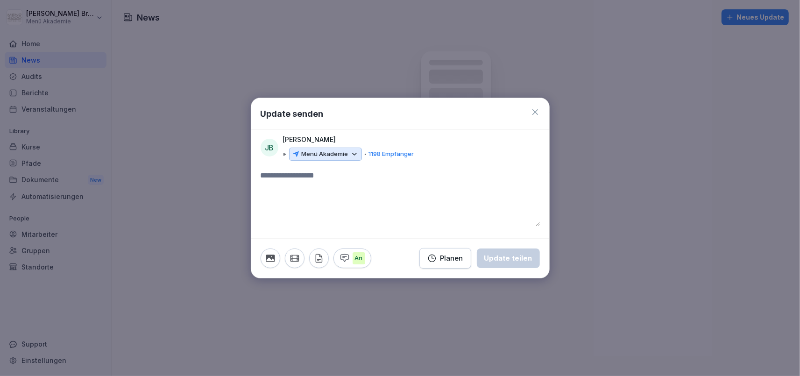 This screenshot has width=800, height=376. Describe the element at coordinates (508, 258) in the screenshot. I see `button: Update teilen` at that location.